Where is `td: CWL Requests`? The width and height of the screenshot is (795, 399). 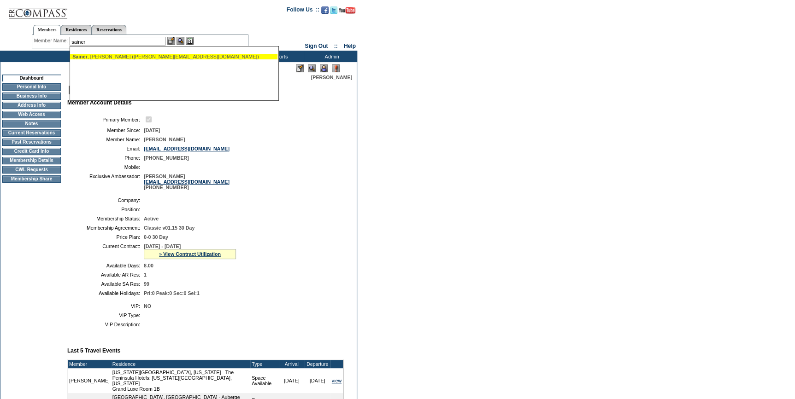 td: CWL Requests is located at coordinates (31, 170).